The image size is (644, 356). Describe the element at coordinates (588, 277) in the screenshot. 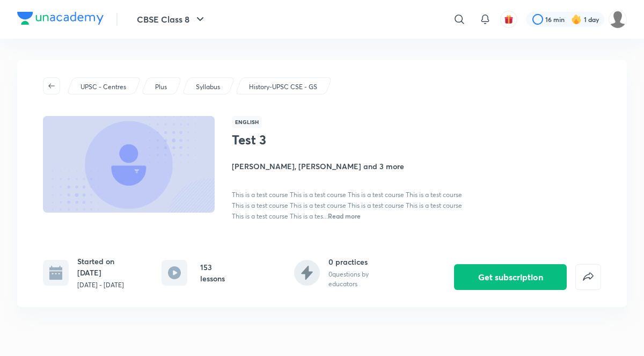

I see `button: false` at that location.